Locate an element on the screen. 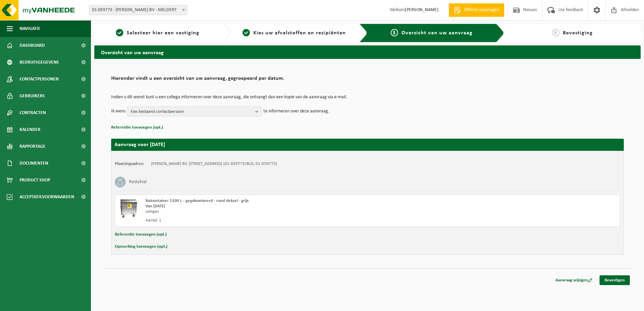  span: Rolcontainer 1100 L - gegalvaniseerd - rond deksel - grijs is located at coordinates (197, 201).